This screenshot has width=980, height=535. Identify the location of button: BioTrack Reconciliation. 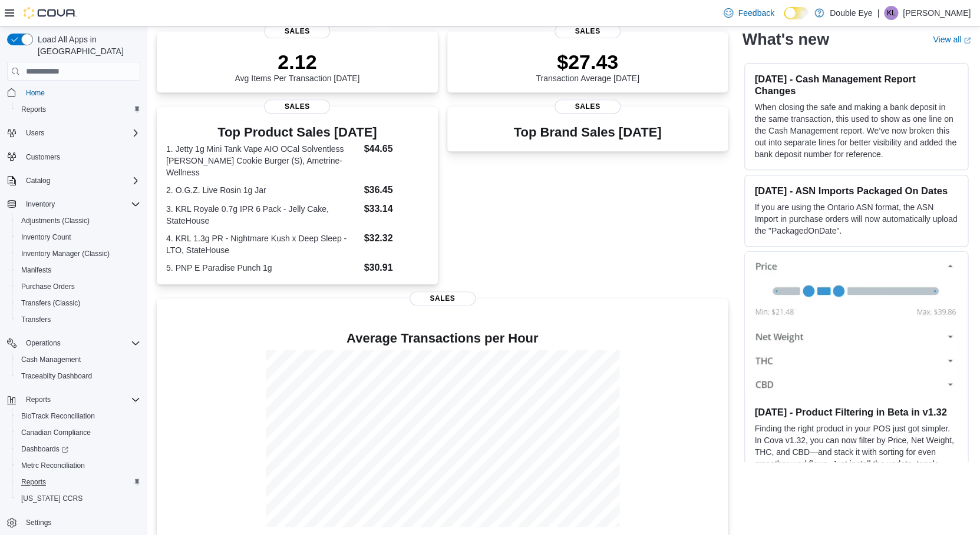
(78, 416).